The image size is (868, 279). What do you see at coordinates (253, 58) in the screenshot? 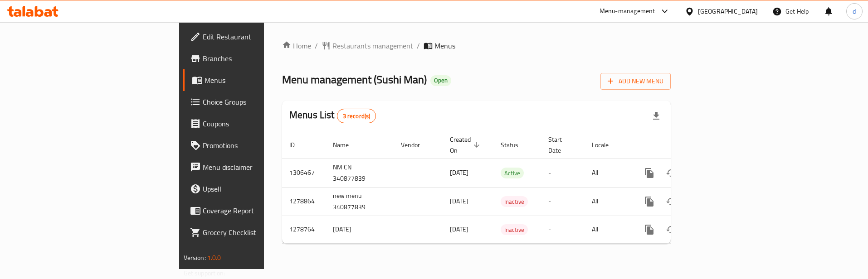
I see `a: Branches` at bounding box center [253, 58].